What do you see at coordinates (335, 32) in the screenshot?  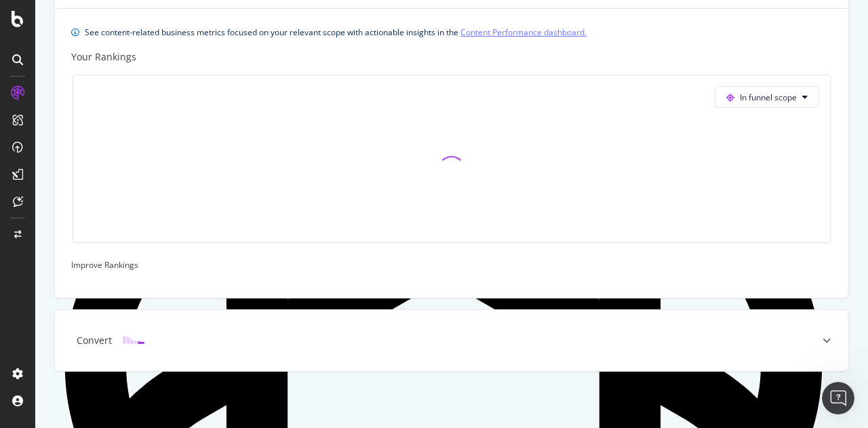 I see `div: See content-related business metrics focused on your relevant scope with actionable insights in the` at bounding box center [335, 32].